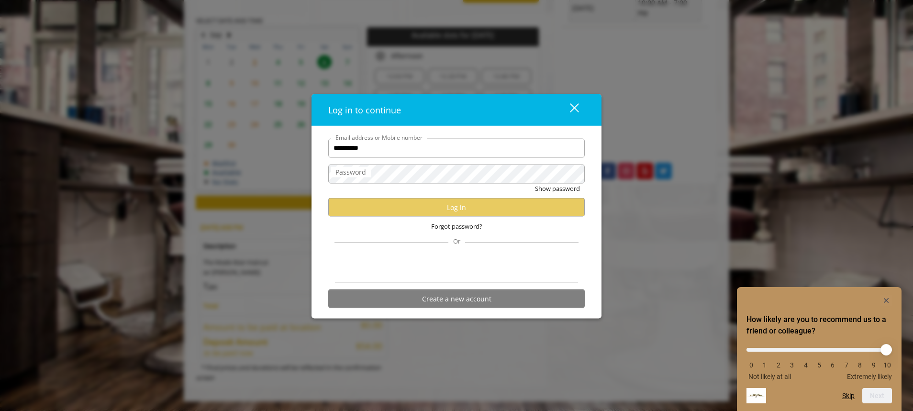 The height and width of the screenshot is (411, 913). What do you see at coordinates (558, 188) in the screenshot?
I see `button: Show password` at bounding box center [558, 188].